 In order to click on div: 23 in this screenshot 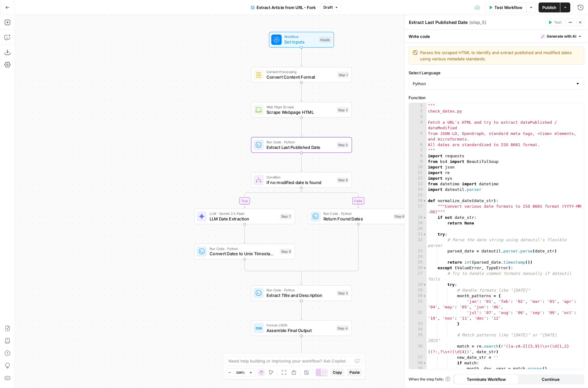, I will do `click(418, 252)`.